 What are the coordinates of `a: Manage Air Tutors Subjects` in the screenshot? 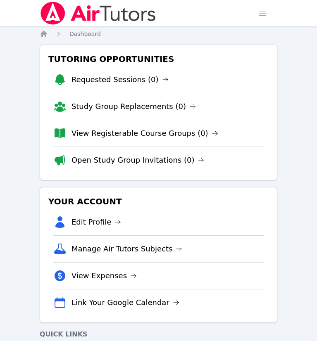 It's located at (127, 249).